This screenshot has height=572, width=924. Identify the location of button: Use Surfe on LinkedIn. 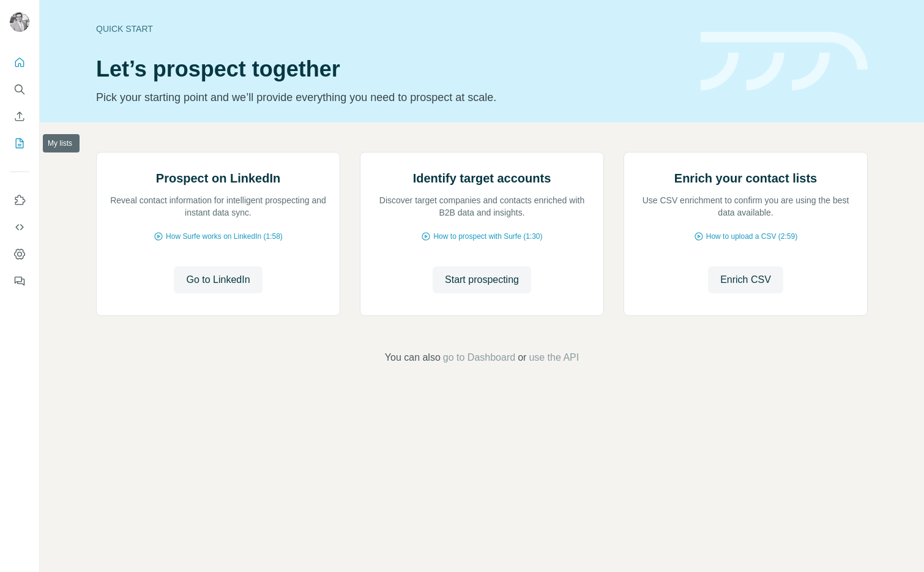
(20, 200).